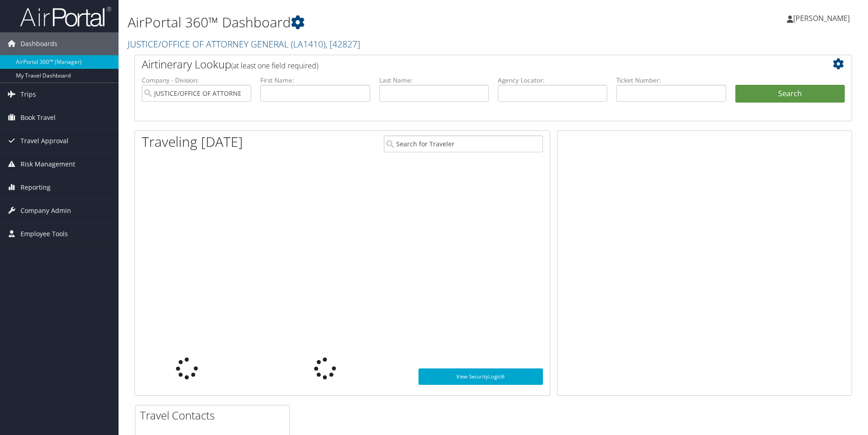 Image resolution: width=868 pixels, height=435 pixels. What do you see at coordinates (45, 211) in the screenshot?
I see `span: Company Admin` at bounding box center [45, 211].